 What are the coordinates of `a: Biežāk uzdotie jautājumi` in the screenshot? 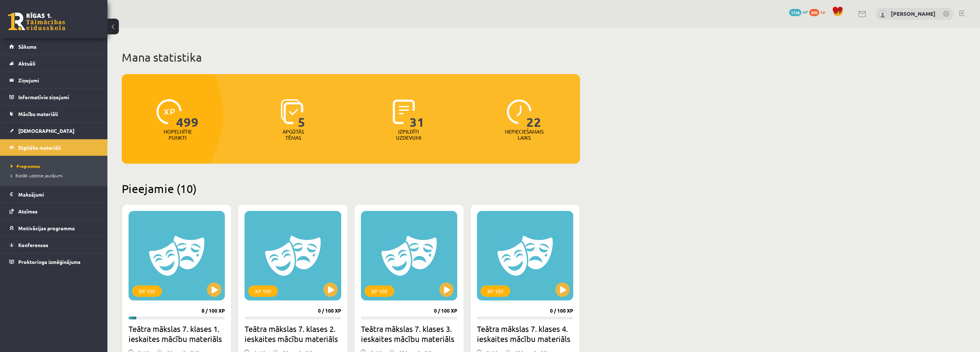 It's located at (56, 176).